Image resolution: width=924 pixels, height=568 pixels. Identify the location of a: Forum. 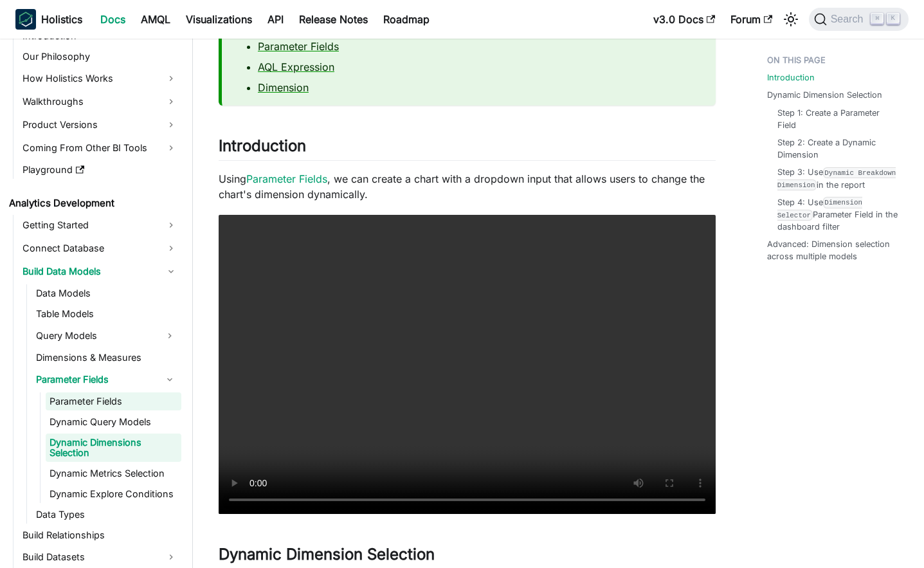
(751, 20).